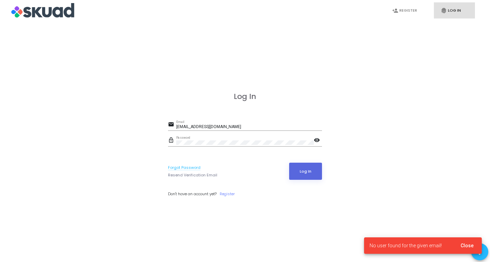  Describe the element at coordinates (444, 11) in the screenshot. I see `i: fingerprint` at that location.